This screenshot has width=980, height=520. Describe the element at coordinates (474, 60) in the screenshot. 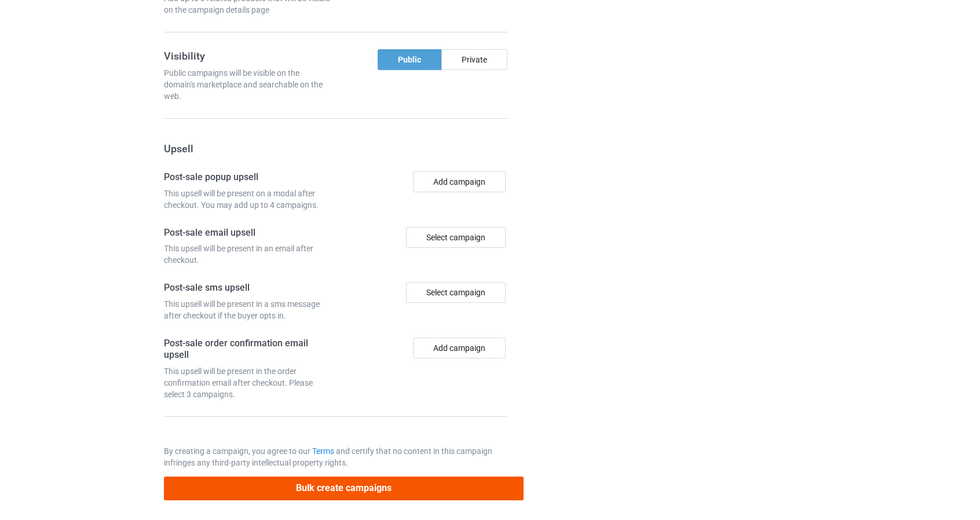

I see `div: Private` at that location.